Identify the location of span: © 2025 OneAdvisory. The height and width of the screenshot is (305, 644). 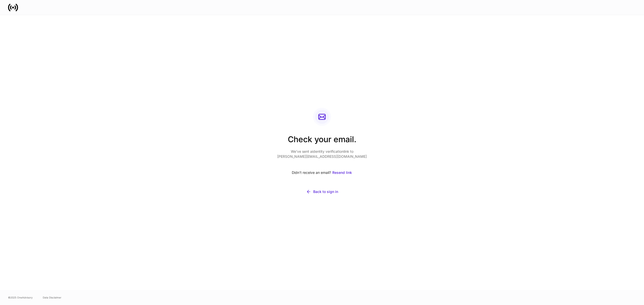
(21, 297).